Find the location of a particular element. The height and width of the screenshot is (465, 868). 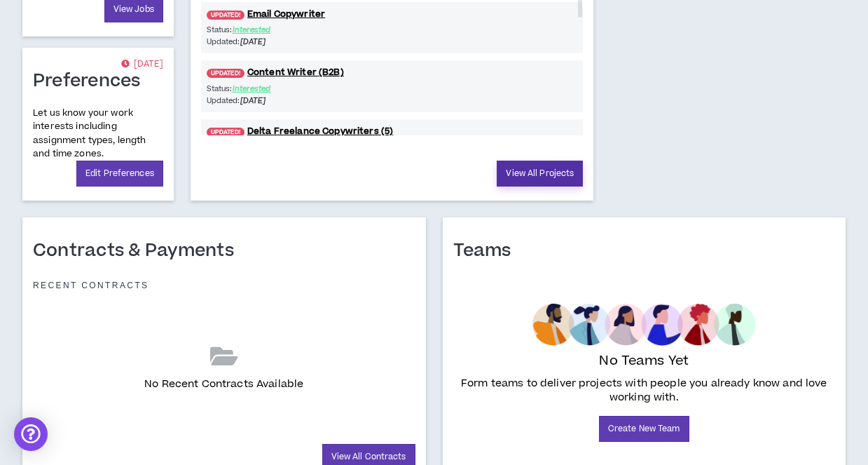

p: No Teams Yet is located at coordinates (644, 361).